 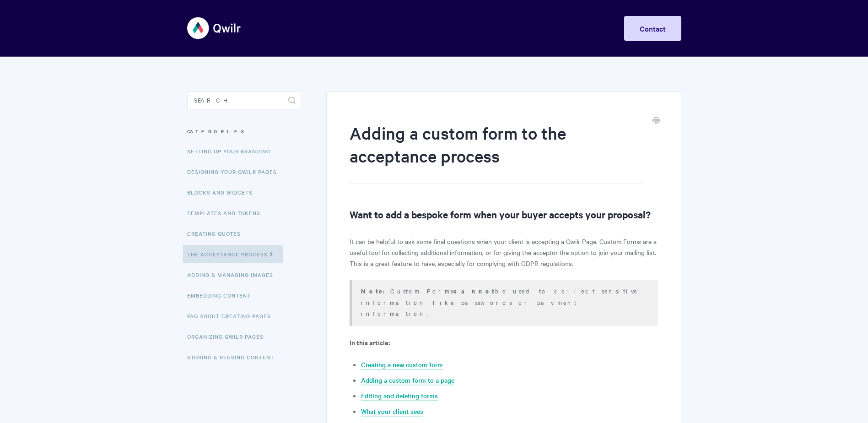 I want to click on a: Editing and deleting forms, so click(x=400, y=396).